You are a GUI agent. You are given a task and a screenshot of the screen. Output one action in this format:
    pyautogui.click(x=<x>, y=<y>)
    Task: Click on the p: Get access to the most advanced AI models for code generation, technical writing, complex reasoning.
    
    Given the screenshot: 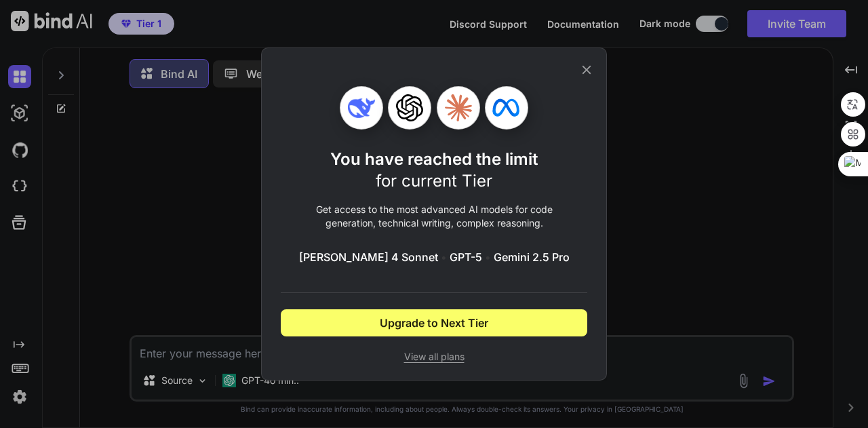 What is the action you would take?
    pyautogui.click(x=434, y=216)
    